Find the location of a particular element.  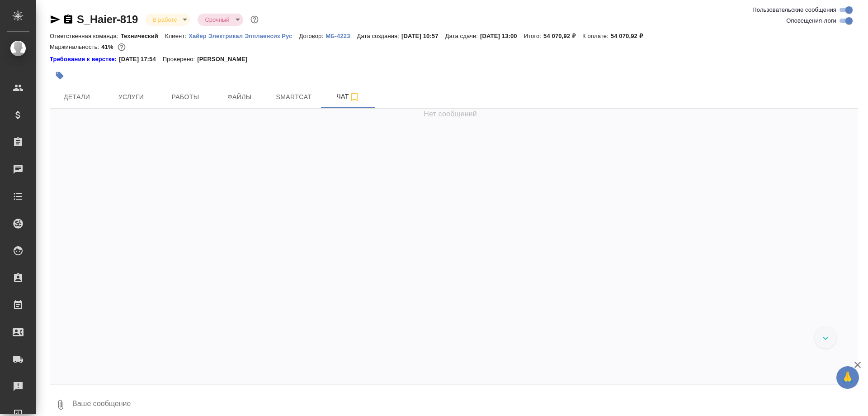

button: Доп статусы указывают на важность/срочность заказа is located at coordinates (254, 19).